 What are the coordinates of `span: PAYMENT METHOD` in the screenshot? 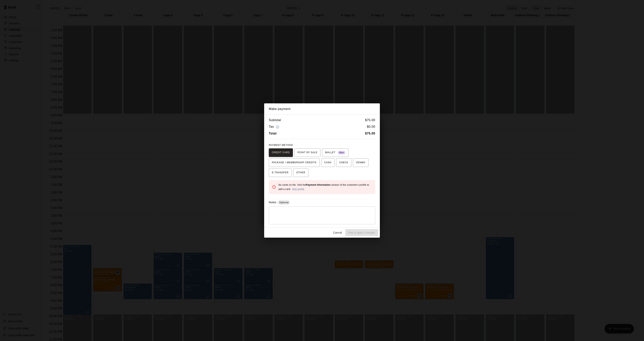 It's located at (281, 145).